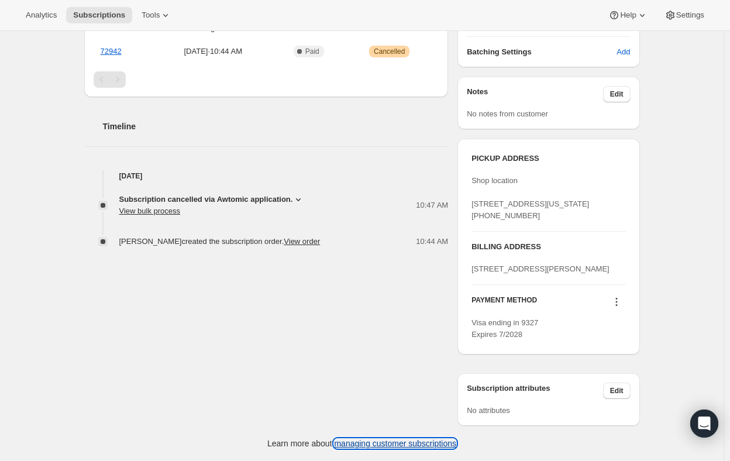 The height and width of the screenshot is (461, 730). Describe the element at coordinates (548, 159) in the screenshot. I see `h3: PICKUP ADDRESS` at that location.